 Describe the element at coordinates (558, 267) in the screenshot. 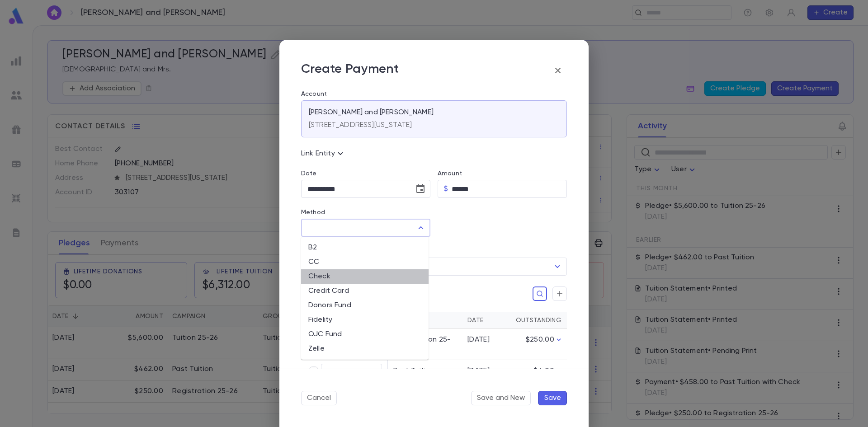

I see `button: Open` at that location.